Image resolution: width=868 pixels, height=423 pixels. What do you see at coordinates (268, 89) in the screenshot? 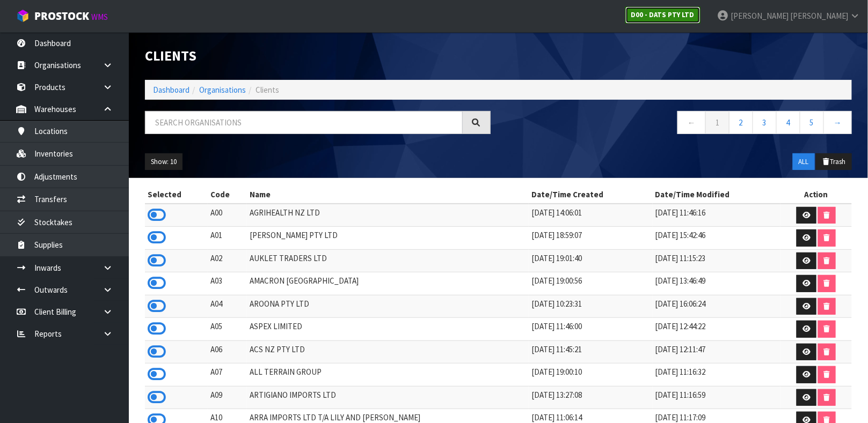
I see `span: Clients` at bounding box center [268, 89].